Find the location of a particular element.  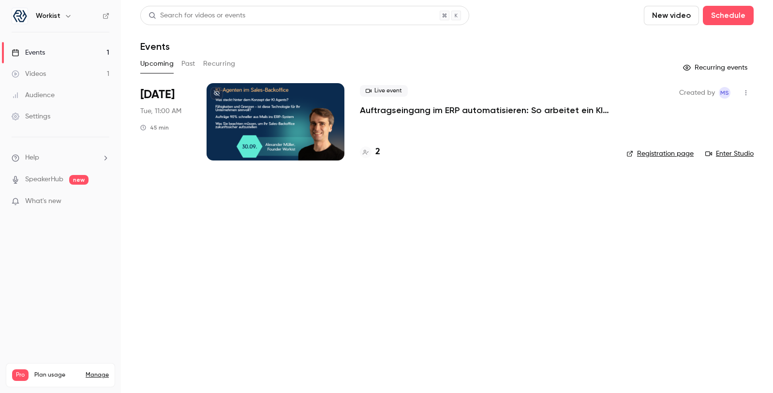

span: Live event is located at coordinates (384, 91).